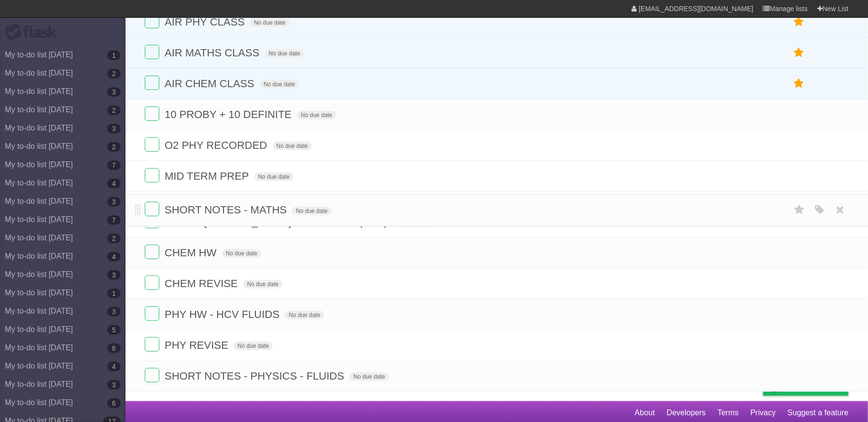 This screenshot has width=868, height=422. Describe the element at coordinates (213, 52) in the screenshot. I see `span: AIR MATHS CLASS` at that location.